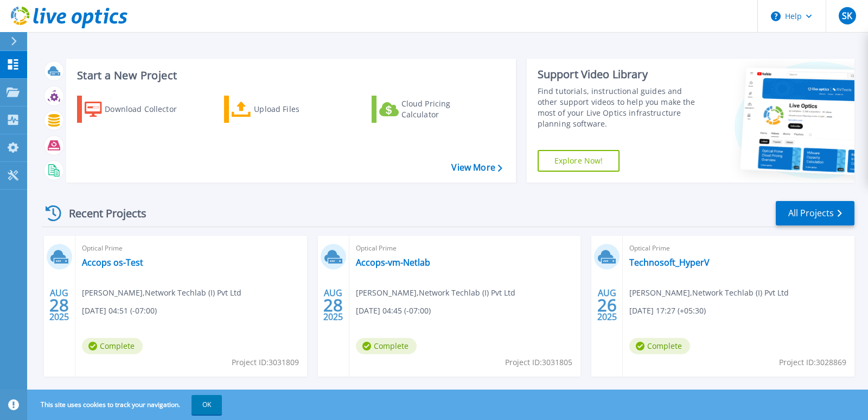 This screenshot has height=420, width=868. I want to click on a: Cloud Pricing Calculator, so click(432, 109).